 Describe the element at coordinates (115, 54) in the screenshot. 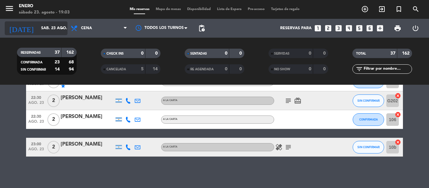

I see `span: CHECK INS` at that location.